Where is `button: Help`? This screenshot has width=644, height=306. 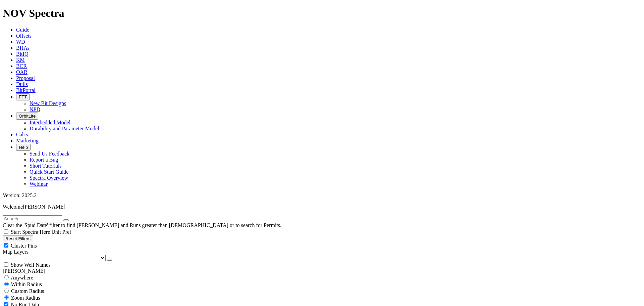 button: Help is located at coordinates (23, 147).